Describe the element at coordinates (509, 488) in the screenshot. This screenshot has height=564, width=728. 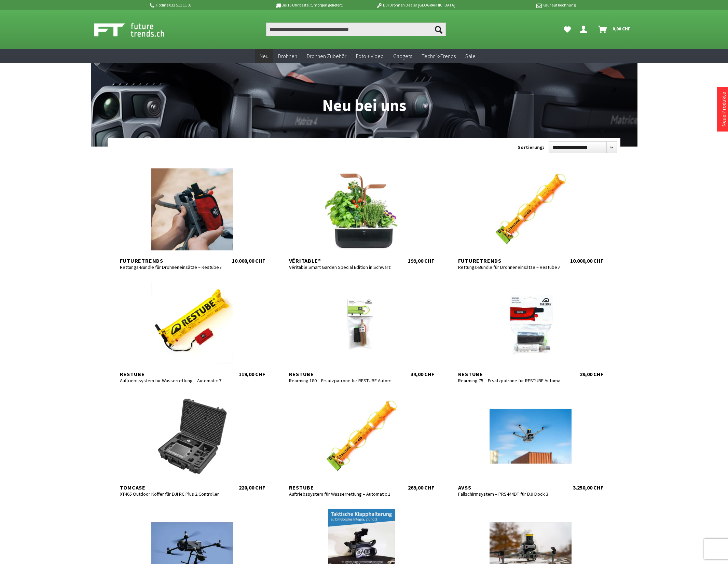
I see `div: AVSS` at that location.